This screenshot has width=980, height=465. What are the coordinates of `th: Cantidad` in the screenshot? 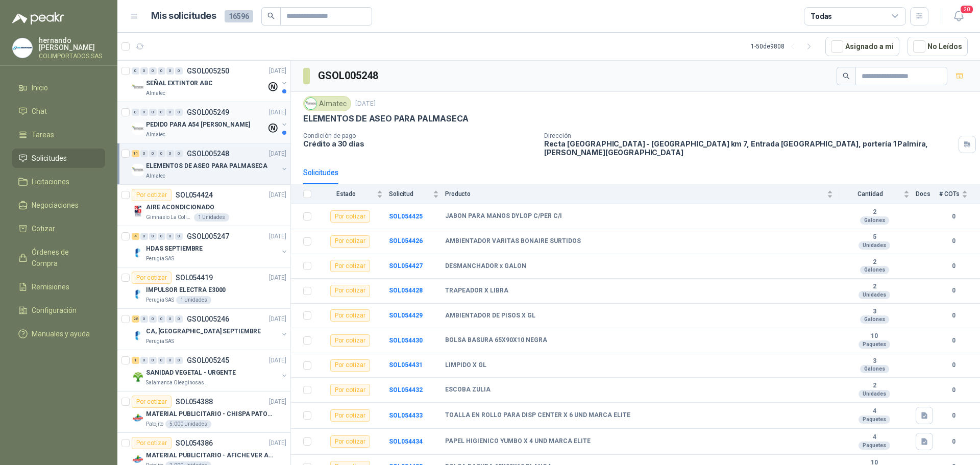 It's located at (878, 194).